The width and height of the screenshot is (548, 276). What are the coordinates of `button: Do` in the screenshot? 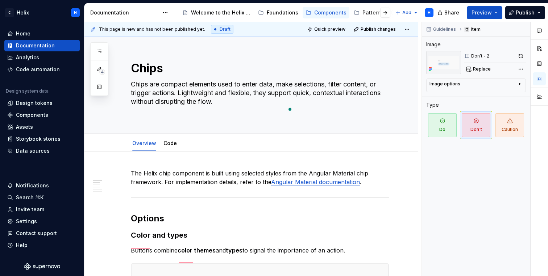 It's located at (442, 125).